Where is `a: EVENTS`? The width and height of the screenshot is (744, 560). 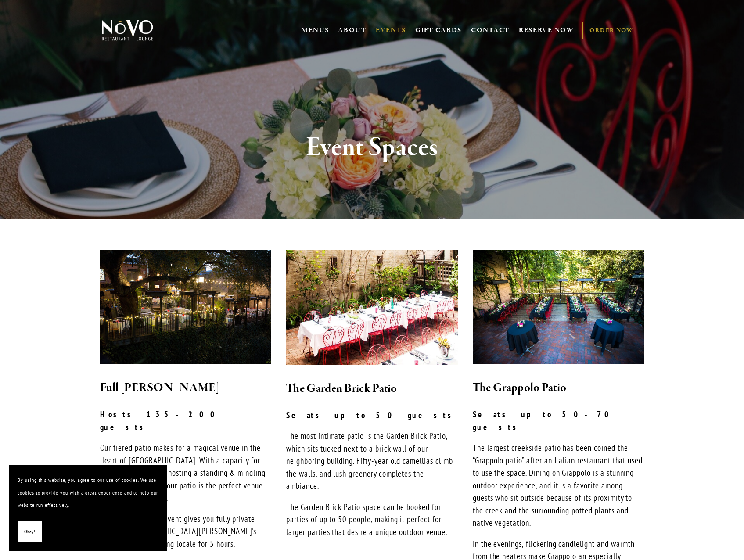
a: EVENTS is located at coordinates (391, 30).